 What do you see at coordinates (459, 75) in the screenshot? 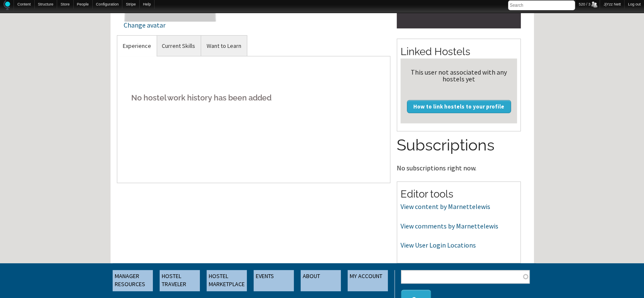
I see `div: This user not associated with any hostels yet` at bounding box center [459, 75].